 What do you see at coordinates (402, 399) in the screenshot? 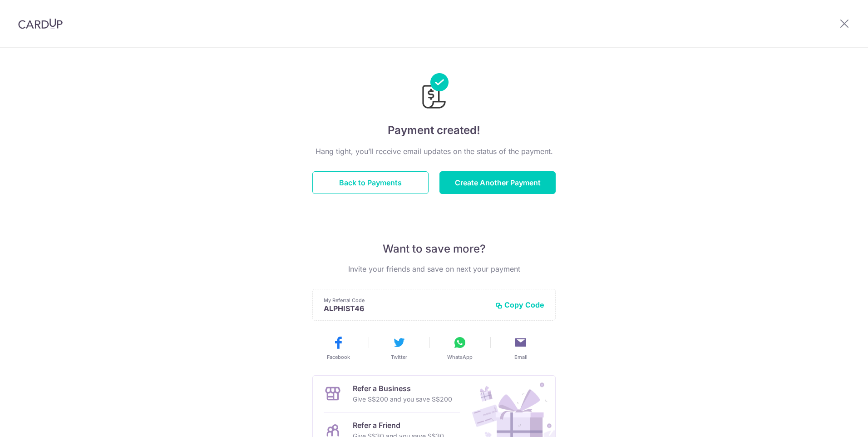
I see `p: Give S$200 and you save S$200` at bounding box center [402, 399].